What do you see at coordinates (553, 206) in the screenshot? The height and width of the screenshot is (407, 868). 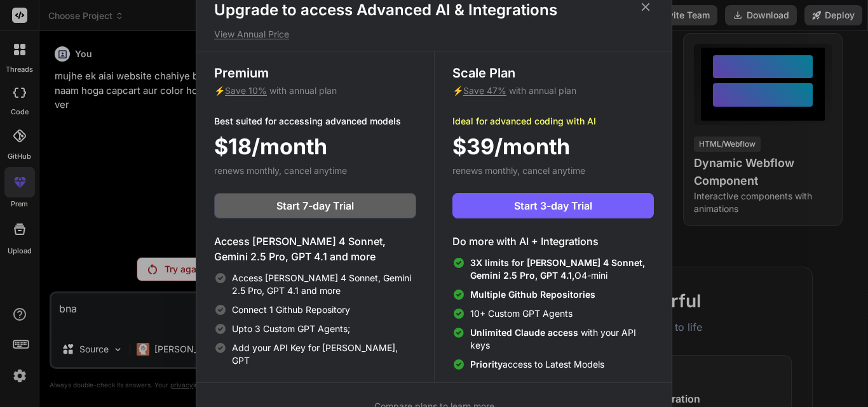 I see `span: Start 3-day Trial` at bounding box center [553, 206].